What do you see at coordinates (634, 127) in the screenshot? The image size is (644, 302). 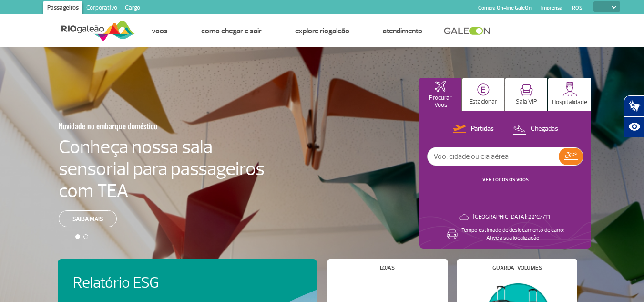 I see `button: Abrir recursos assistivos.` at bounding box center [634, 127].